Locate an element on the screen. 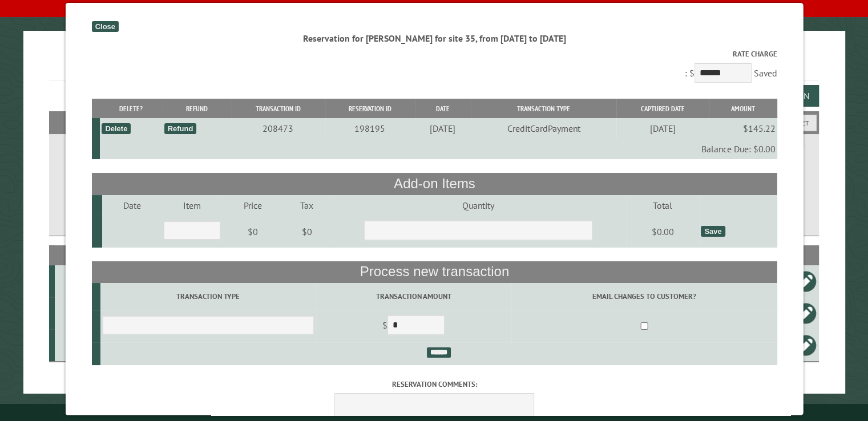 The height and width of the screenshot is (421, 868). td: Balance Due: $0.00 is located at coordinates (438, 149).